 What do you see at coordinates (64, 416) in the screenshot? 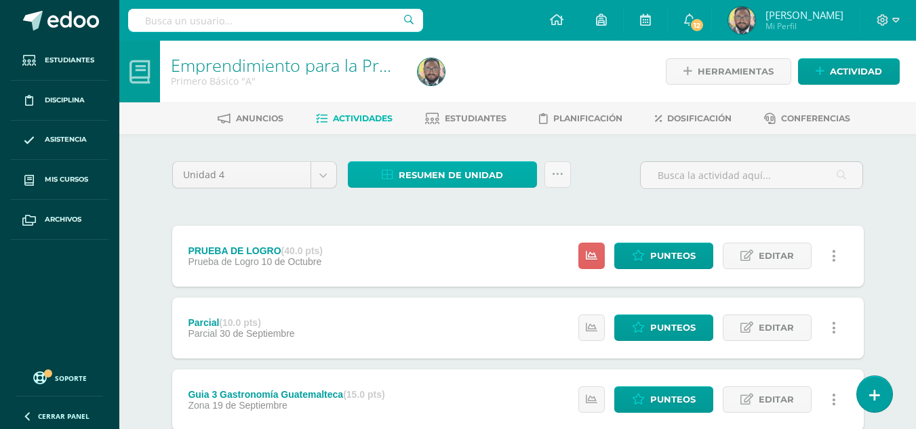
I see `span: Cerrar panel` at bounding box center [64, 416].